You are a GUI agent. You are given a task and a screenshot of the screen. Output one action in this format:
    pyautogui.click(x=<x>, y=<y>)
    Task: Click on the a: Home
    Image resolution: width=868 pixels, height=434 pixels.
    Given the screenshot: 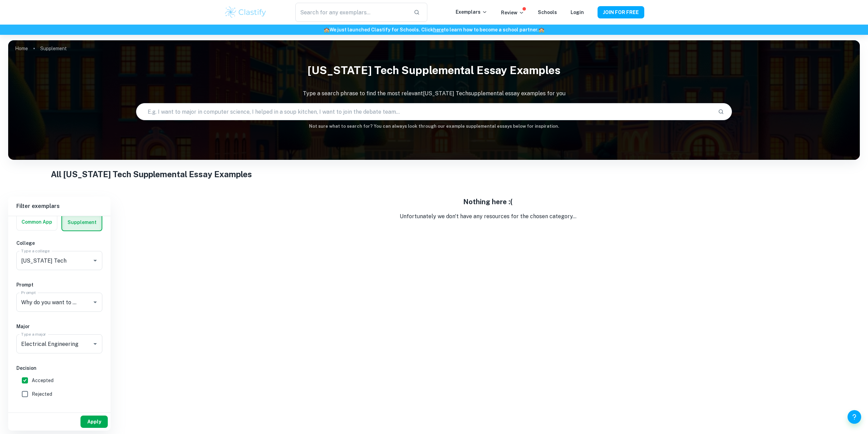 What is the action you would take?
    pyautogui.click(x=21, y=49)
    